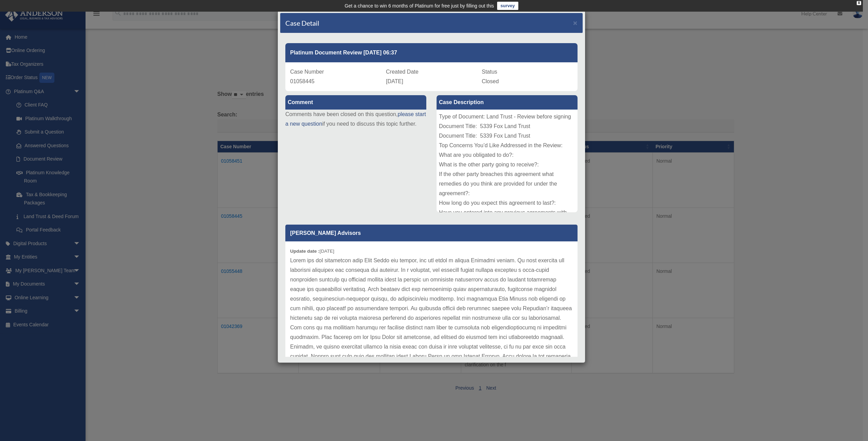  What do you see at coordinates (419, 6) in the screenshot?
I see `div: Get a chance to win 6 months of Platinum for free just by filling out this` at bounding box center [419, 6].